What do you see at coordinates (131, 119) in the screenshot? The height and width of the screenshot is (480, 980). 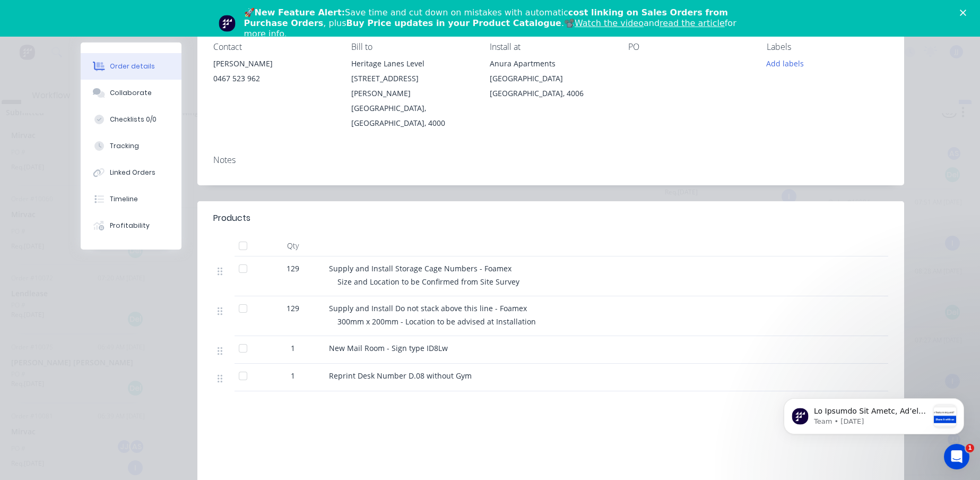 I see `button: Checklists 0/0` at bounding box center [131, 119].